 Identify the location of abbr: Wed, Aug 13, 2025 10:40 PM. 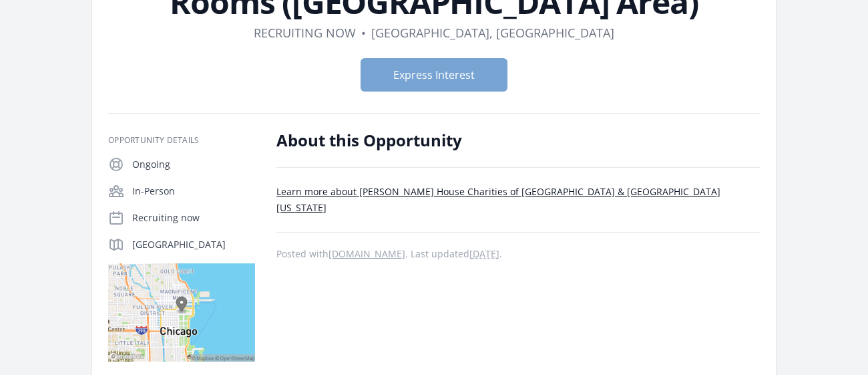
(484, 254).